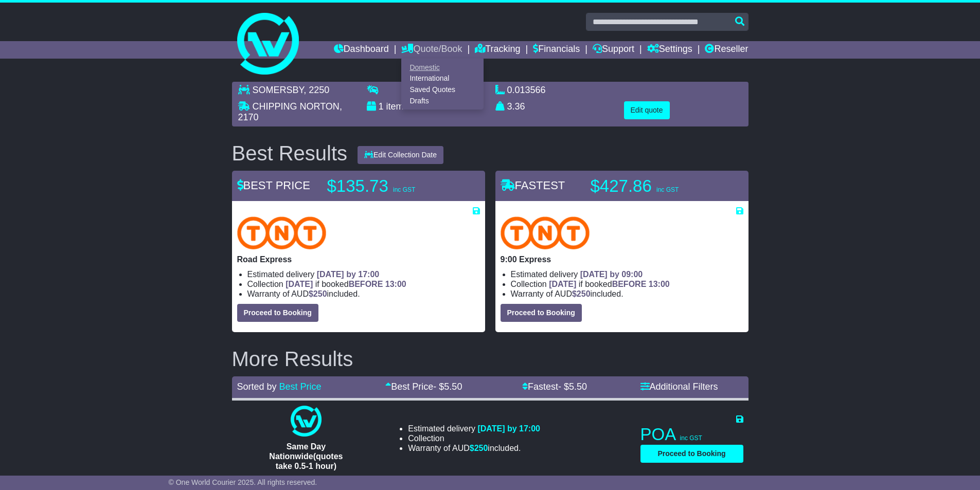 Image resolution: width=980 pixels, height=490 pixels. What do you see at coordinates (361, 50) in the screenshot?
I see `a: Dashboard` at bounding box center [361, 50].